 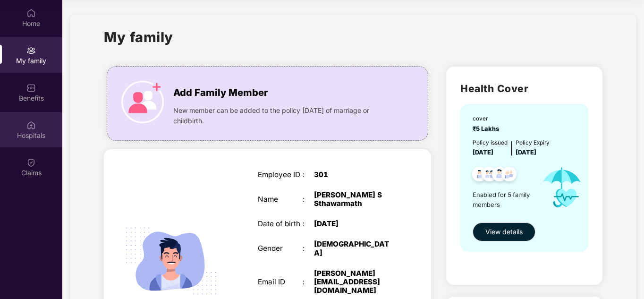 I want to click on img: svg+xml;base64,PHN2ZyBpZD0iSG9zcGl0YWxzIiB4bWxucz0iaHR0cDovL3d3dy53My5vcmcvMjAwMC9zdmciIHdpZHRoPS..., so click(x=31, y=125).